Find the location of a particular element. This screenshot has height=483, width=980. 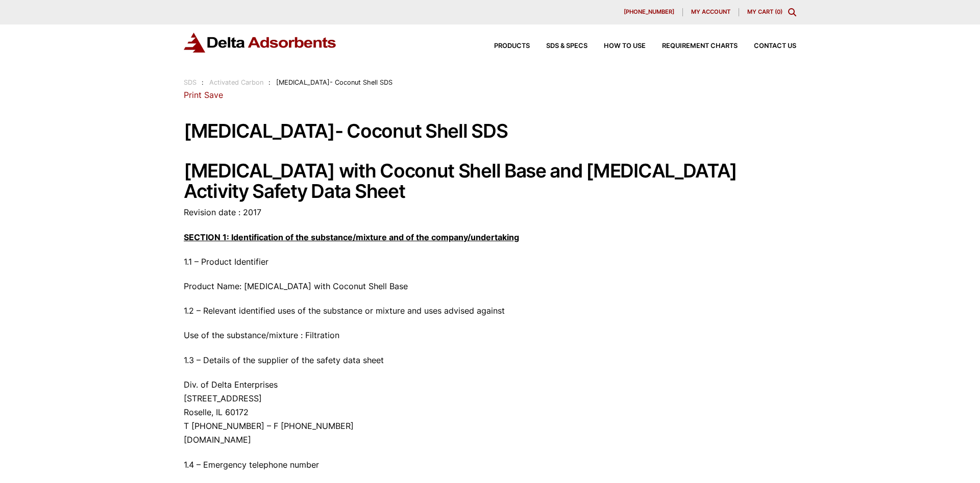

div: Toggle Modal Content is located at coordinates (792, 12).